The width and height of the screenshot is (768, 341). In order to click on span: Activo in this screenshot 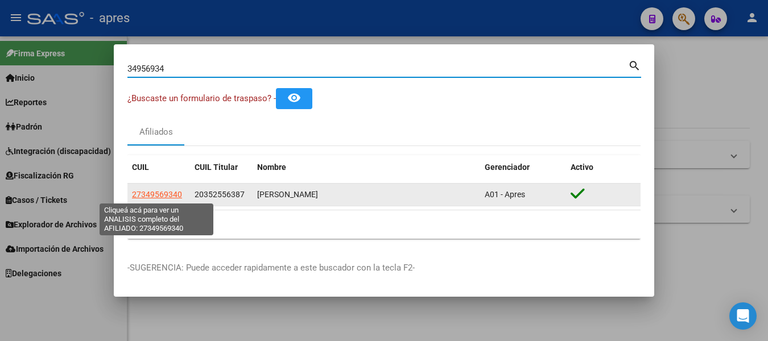, I will do `click(582, 167)`.